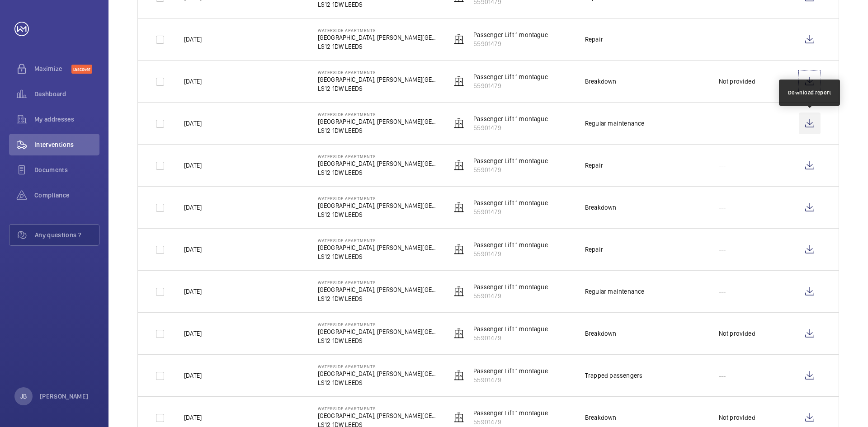 This screenshot has height=427, width=868. What do you see at coordinates (53, 69) in the screenshot?
I see `span: Maximize` at bounding box center [53, 69].